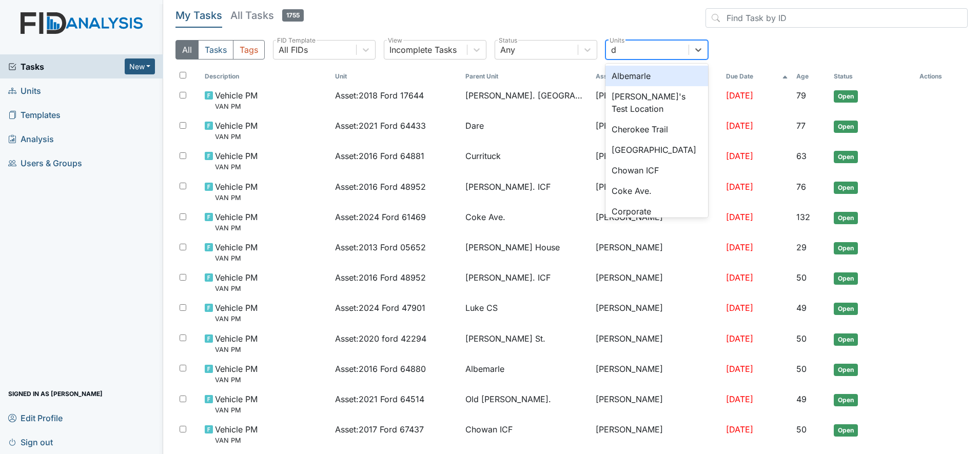  Describe the element at coordinates (34, 115) in the screenshot. I see `span: Templates` at that location.